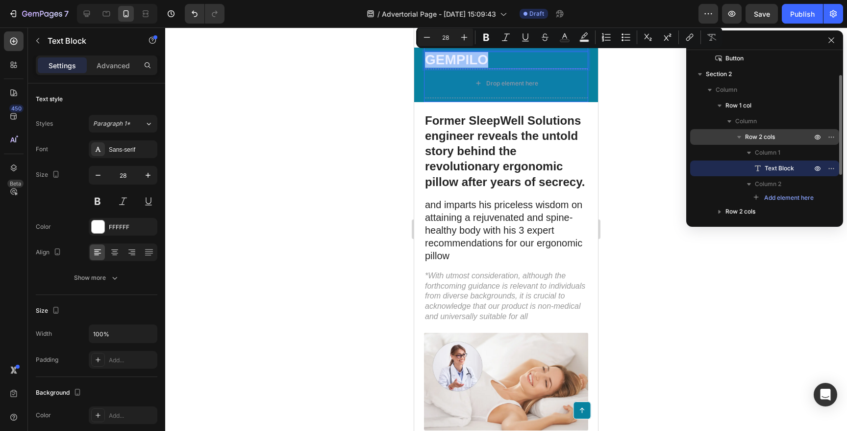 Image resolution: width=847 pixels, height=431 pixels. Describe the element at coordinates (132, 150) in the screenshot. I see `div: Sans-serif` at that location.